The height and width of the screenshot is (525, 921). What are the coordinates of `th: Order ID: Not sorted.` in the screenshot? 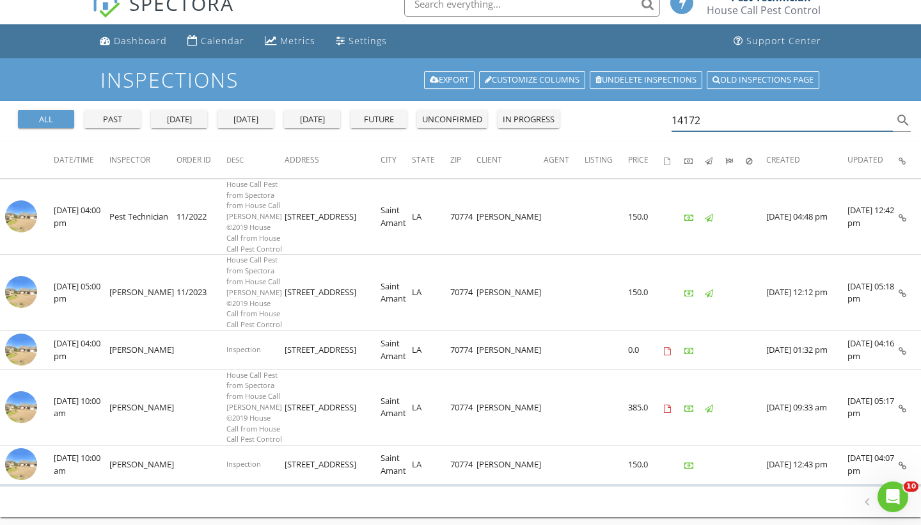 It's located at (202, 160).